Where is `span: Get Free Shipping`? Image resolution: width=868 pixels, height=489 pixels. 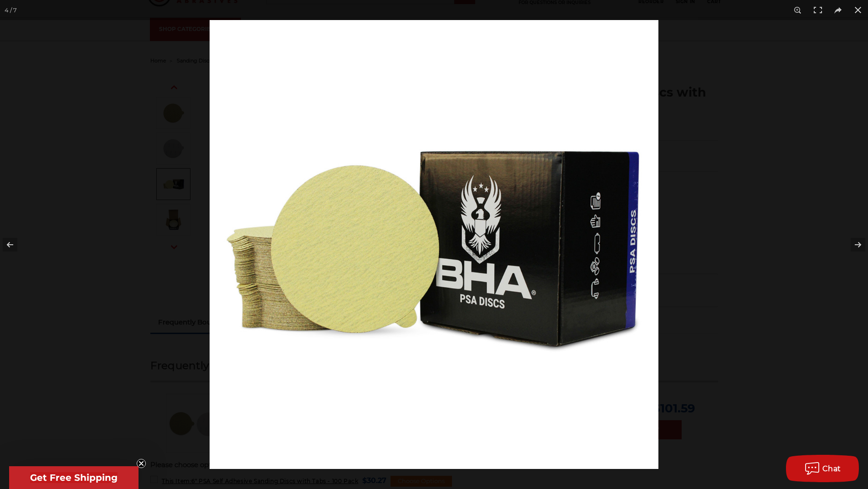
span: Get Free Shipping is located at coordinates (74, 478).